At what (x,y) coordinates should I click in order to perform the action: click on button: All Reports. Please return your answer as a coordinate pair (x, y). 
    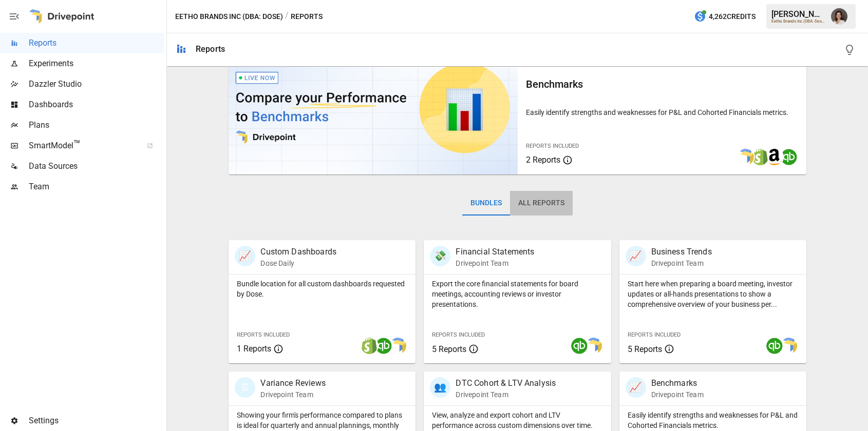
    Looking at the image, I should click on (541, 203).